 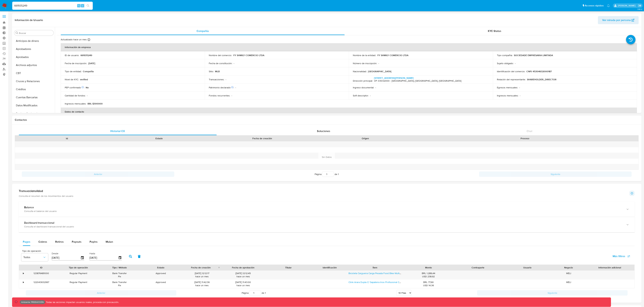 What do you see at coordinates (71, 80) in the screenshot?
I see `p: Nivel de KYC :` at bounding box center [71, 80].